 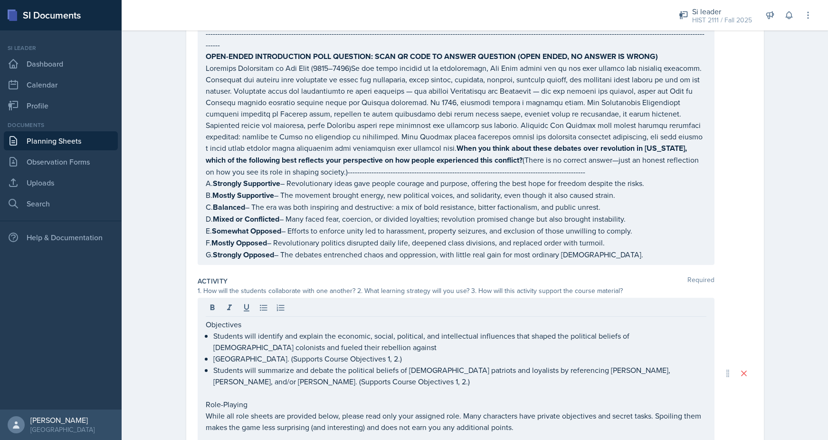 What do you see at coordinates (456, 219) in the screenshot?
I see `p: D. – Many faced fear, coercion, or divided loyalties; revolution promised change but also brought...` at bounding box center [456, 219].